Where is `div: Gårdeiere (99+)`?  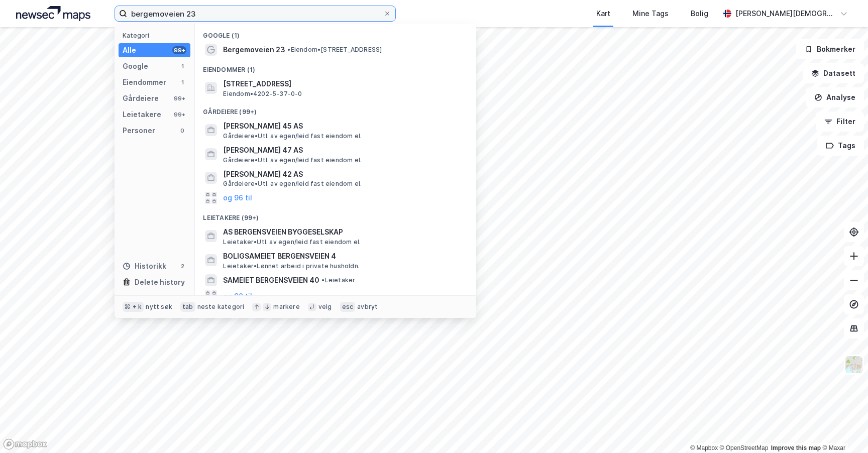
div: Gårdeiere (99+) is located at coordinates (336, 109).